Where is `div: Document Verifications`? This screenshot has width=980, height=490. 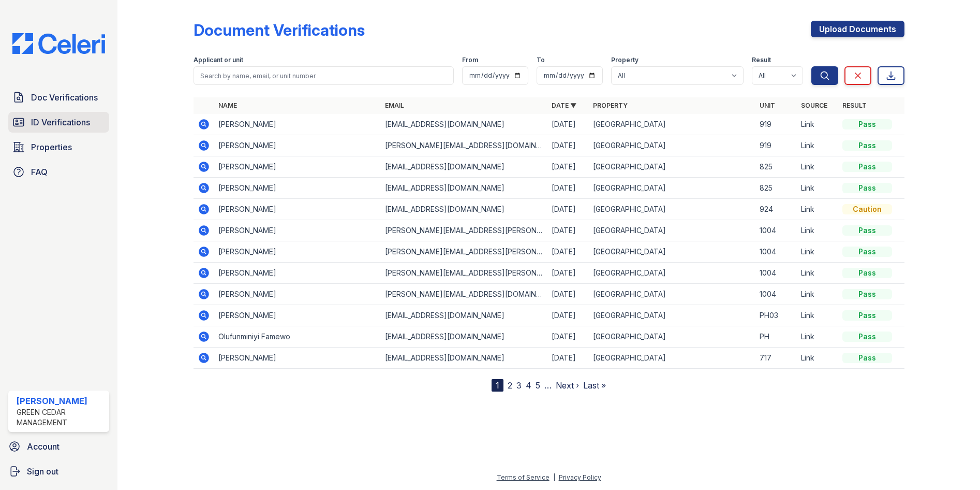
div: Document Verifications is located at coordinates (279, 30).